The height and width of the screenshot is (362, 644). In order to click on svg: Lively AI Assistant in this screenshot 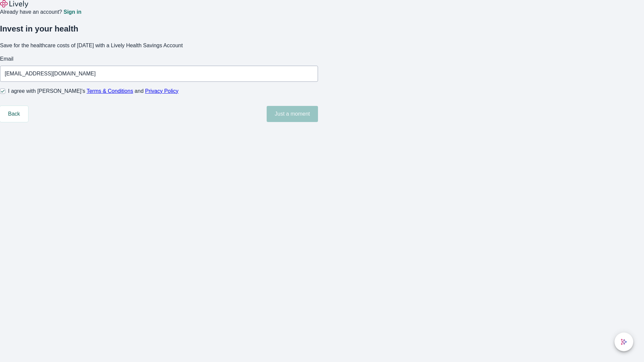, I will do `click(624, 342)`.